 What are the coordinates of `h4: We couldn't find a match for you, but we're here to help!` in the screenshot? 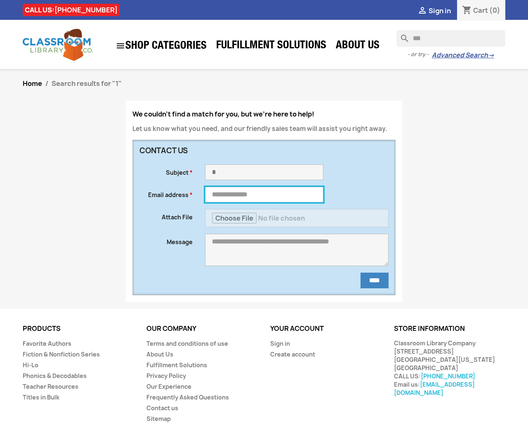 It's located at (264, 114).